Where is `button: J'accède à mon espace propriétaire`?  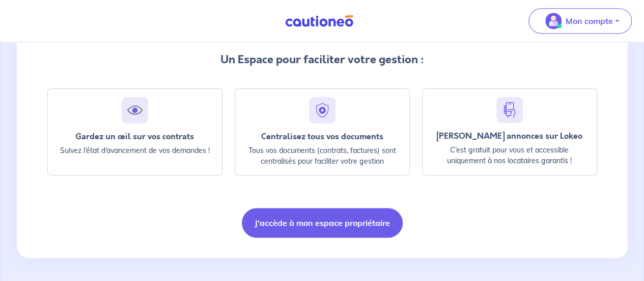 button: J'accède à mon espace propriétaire is located at coordinates (322, 222).